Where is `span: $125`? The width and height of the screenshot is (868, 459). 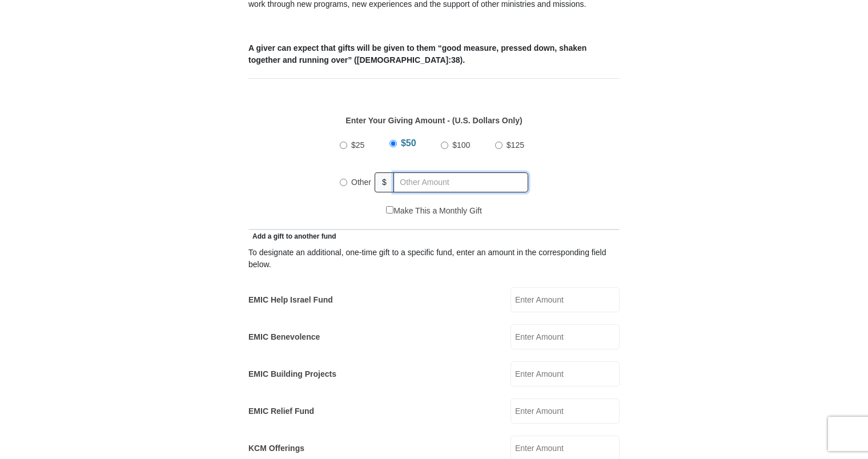 span: $125 is located at coordinates (515, 145).